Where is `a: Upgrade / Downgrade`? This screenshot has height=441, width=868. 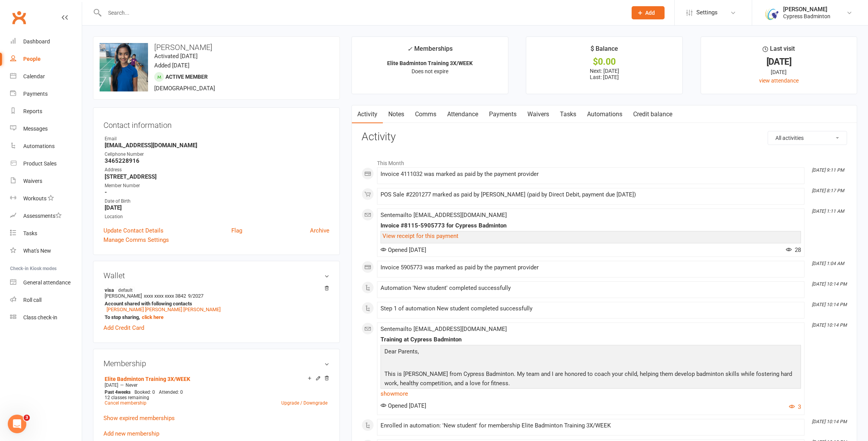
a: Upgrade / Downgrade is located at coordinates (304, 403).